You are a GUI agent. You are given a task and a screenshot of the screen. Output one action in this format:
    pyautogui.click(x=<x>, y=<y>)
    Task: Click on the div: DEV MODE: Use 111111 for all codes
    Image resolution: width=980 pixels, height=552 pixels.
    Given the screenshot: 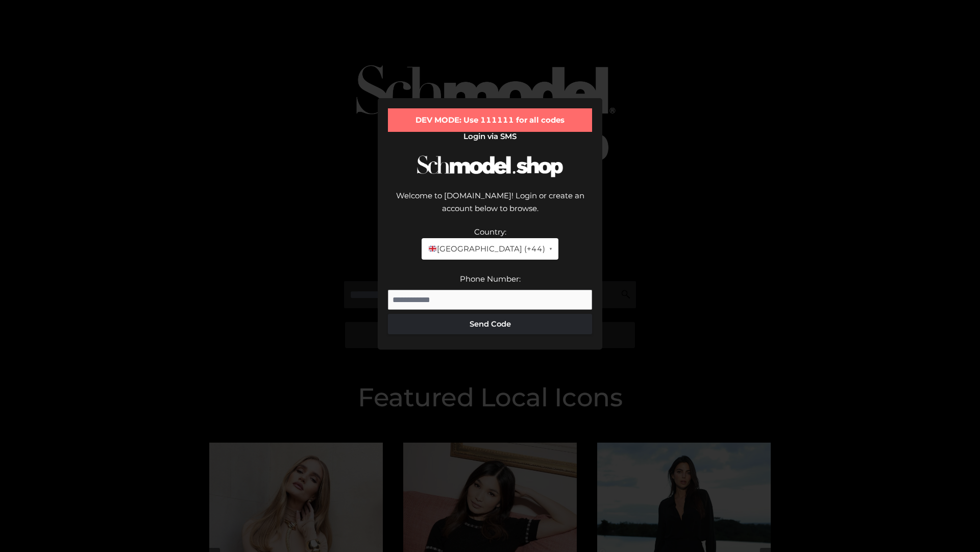 What is the action you would take?
    pyautogui.click(x=490, y=120)
    